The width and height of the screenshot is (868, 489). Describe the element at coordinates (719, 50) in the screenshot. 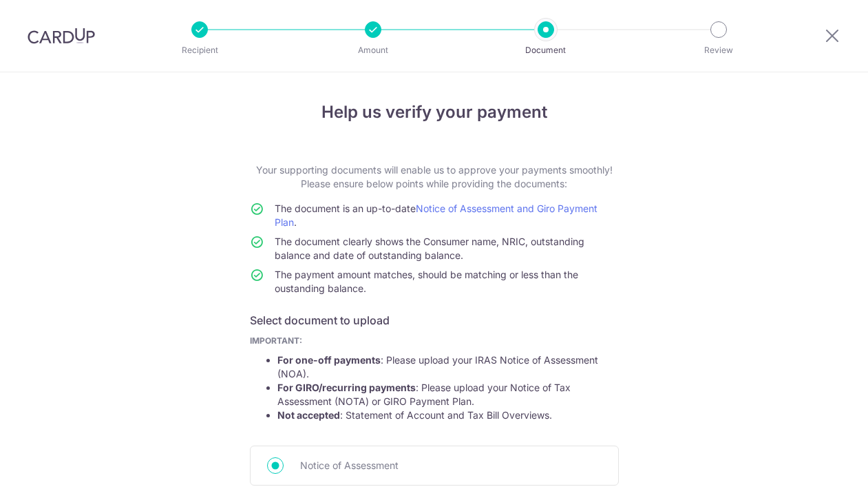

I see `p: Review` at that location.